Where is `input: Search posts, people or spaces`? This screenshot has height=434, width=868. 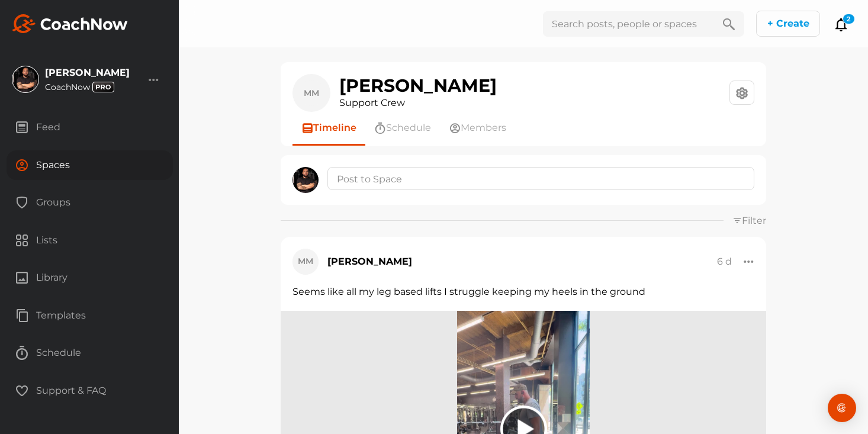
input: Search posts, people or spaces is located at coordinates (628, 24).